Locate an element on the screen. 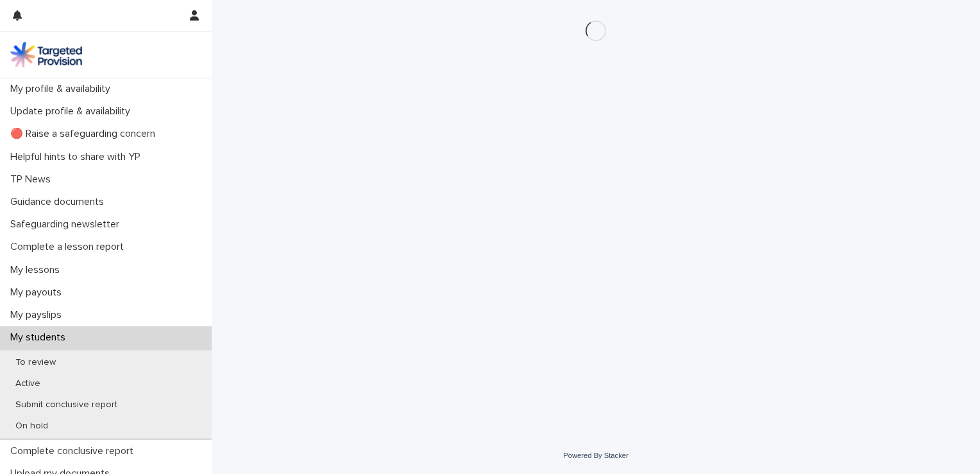 This screenshot has height=474, width=980. p: Guidance documents is located at coordinates (60, 202).